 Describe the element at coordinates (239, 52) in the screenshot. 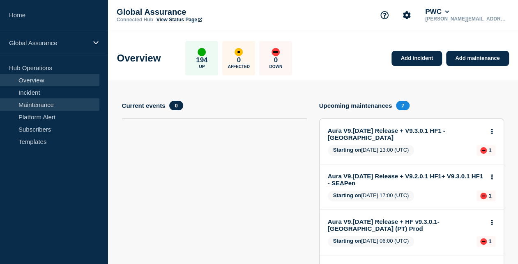

I see `div: affected` at that location.